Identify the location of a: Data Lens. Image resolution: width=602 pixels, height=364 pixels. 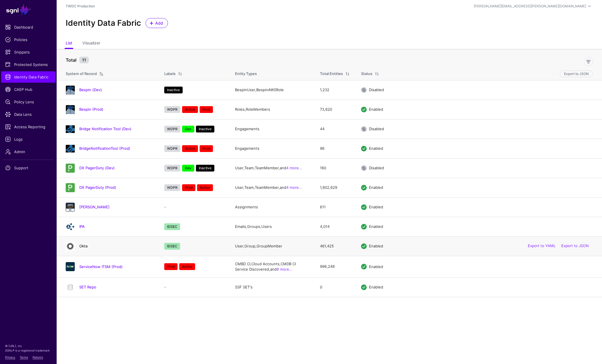
(28, 115).